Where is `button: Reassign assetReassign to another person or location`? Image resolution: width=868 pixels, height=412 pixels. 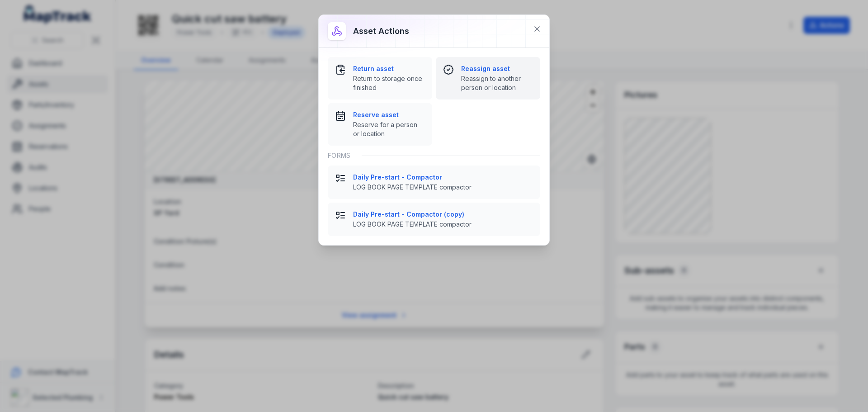 button: Reassign assetReassign to another person or location is located at coordinates (488, 78).